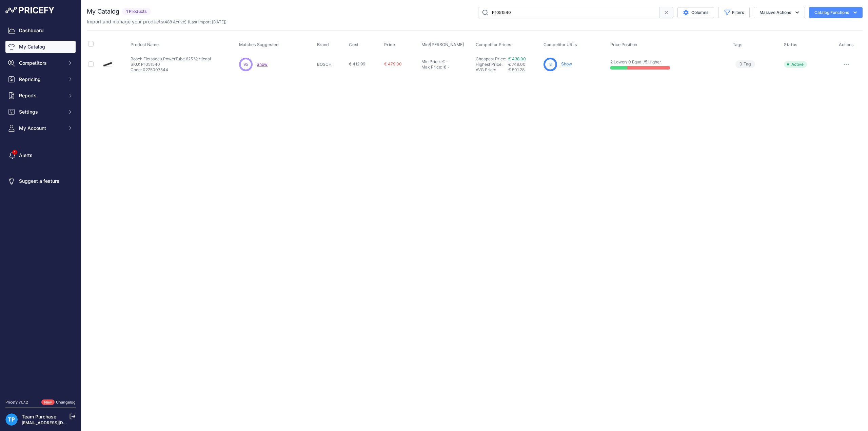 The height and width of the screenshot is (431, 868). Describe the element at coordinates (796, 65) in the screenshot. I see `span: Active` at that location.